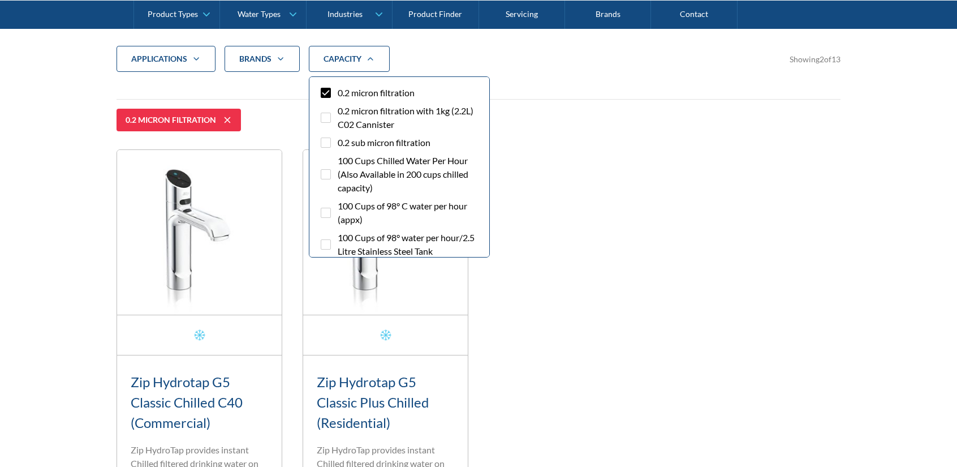  What do you see at coordinates (259, 14) in the screenshot?
I see `div: Water Types` at bounding box center [259, 14].